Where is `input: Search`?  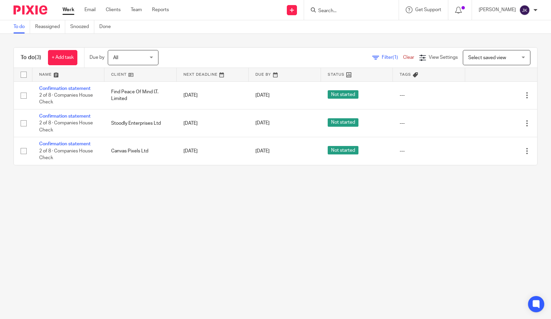
input: Search is located at coordinates (348, 11).